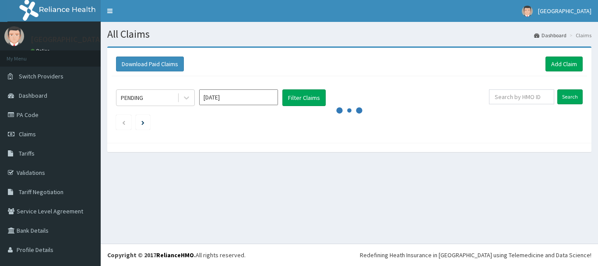 Image resolution: width=598 pixels, height=266 pixels. Describe the element at coordinates (304, 98) in the screenshot. I see `button: Filter Claims` at that location.